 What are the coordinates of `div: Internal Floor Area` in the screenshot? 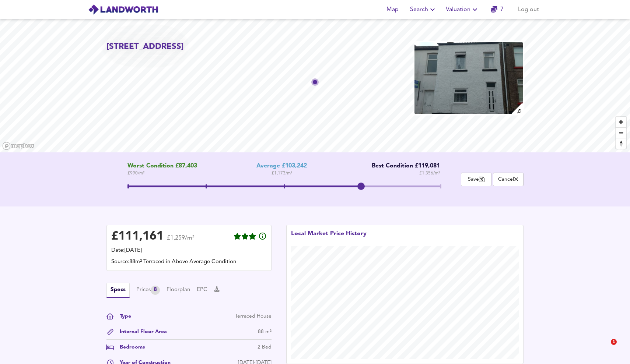 It's located at (141, 332).